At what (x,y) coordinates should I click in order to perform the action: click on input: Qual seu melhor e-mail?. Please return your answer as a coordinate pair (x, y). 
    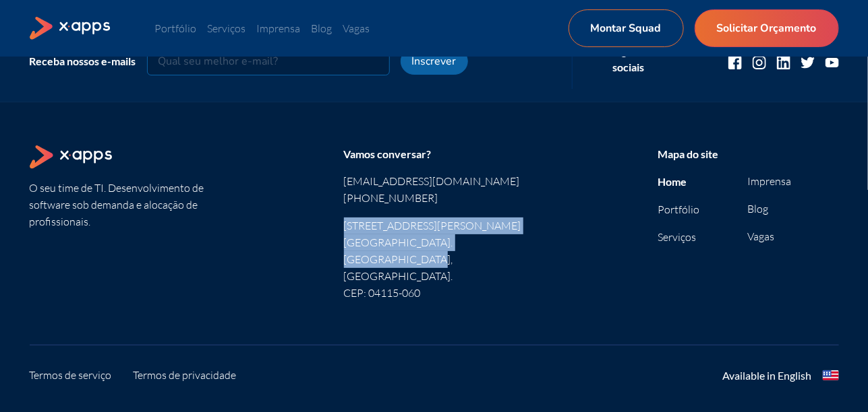
    Looking at the image, I should click on (268, 61).